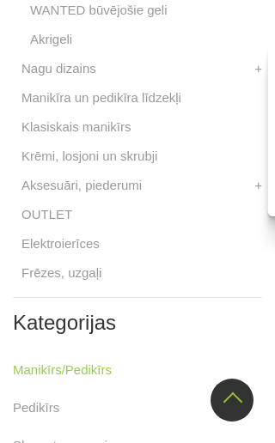 This screenshot has width=275, height=443. Describe the element at coordinates (82, 185) in the screenshot. I see `a: Aksesuāri, piederumi` at that location.